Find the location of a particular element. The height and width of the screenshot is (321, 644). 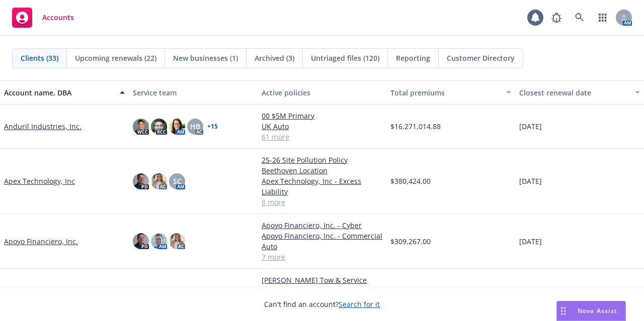

span: $16,271,014.88 is located at coordinates (416, 126).